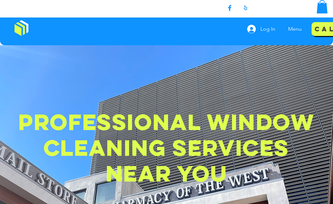 The height and width of the screenshot is (204, 333). What do you see at coordinates (295, 29) in the screenshot?
I see `nav: Site` at bounding box center [295, 29].